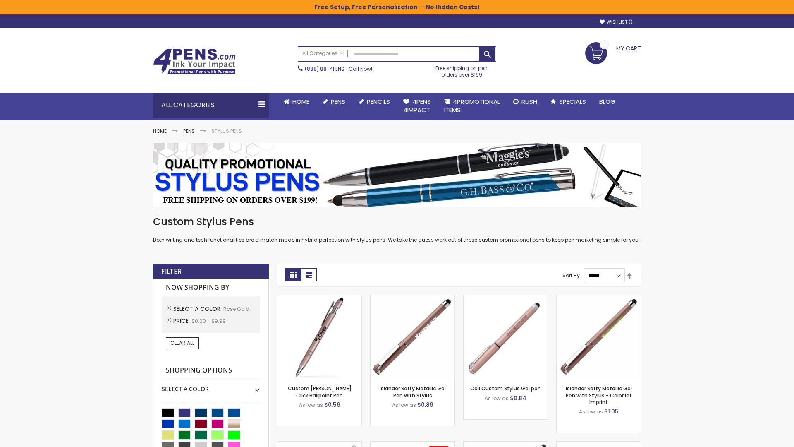 This screenshot has height=447, width=794. Describe the element at coordinates (607, 101) in the screenshot. I see `span: Blog` at that location.